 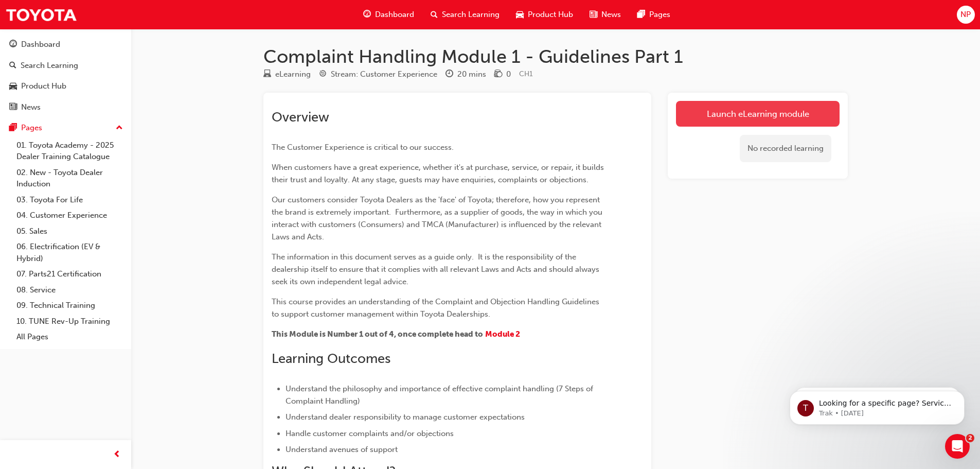 I want to click on span: News, so click(x=611, y=15).